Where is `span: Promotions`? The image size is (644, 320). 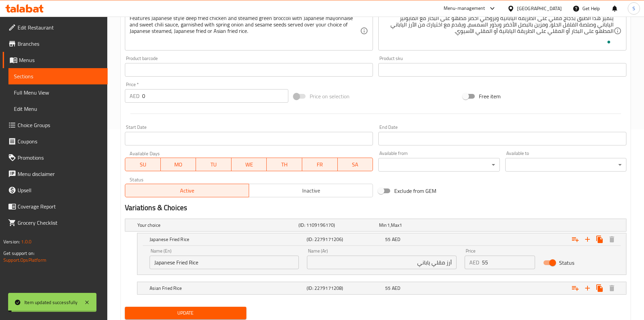
span: Promotions is located at coordinates (60, 157).